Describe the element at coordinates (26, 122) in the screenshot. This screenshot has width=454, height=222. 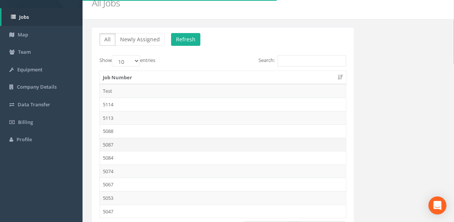
I see `span: Billing` at that location.